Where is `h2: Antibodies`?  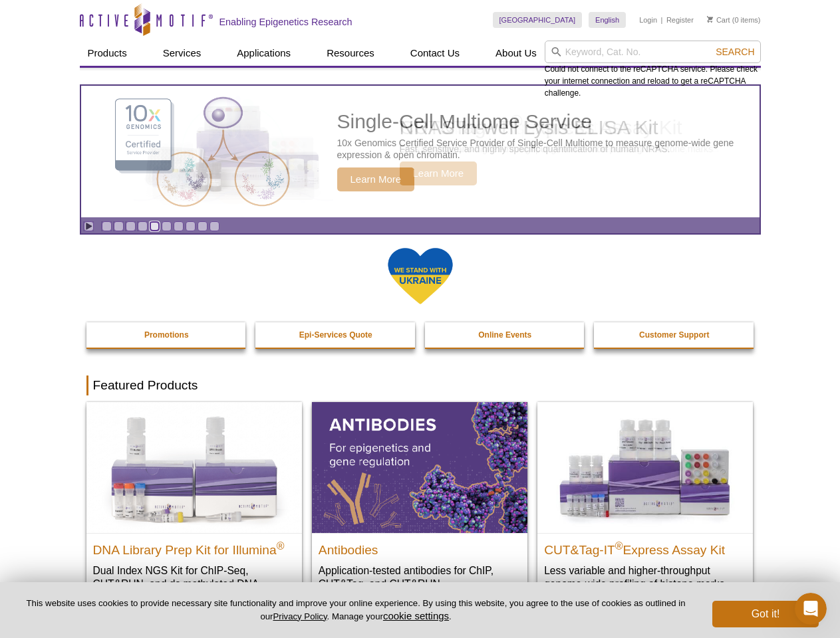 h2: Antibodies is located at coordinates (420, 547).